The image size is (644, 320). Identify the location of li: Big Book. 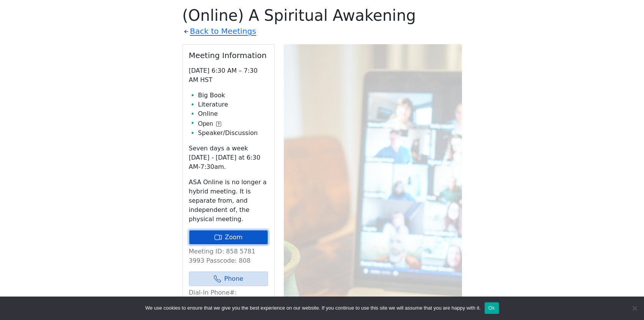
(233, 96).